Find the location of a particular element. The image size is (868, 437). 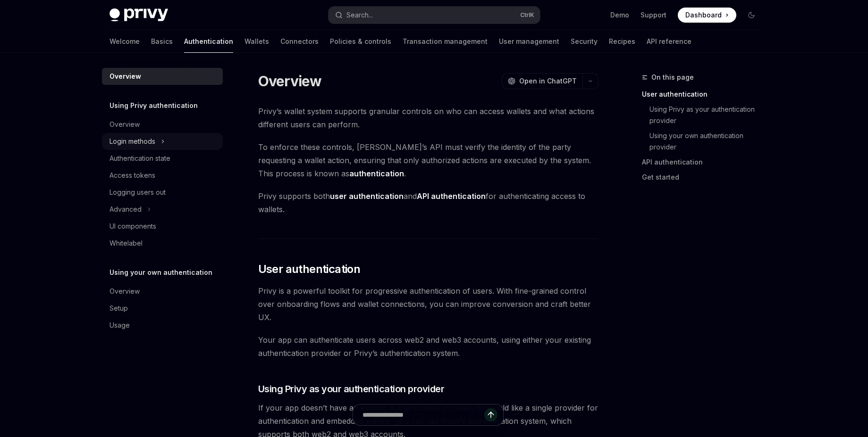

strong: authentication is located at coordinates (377, 174).